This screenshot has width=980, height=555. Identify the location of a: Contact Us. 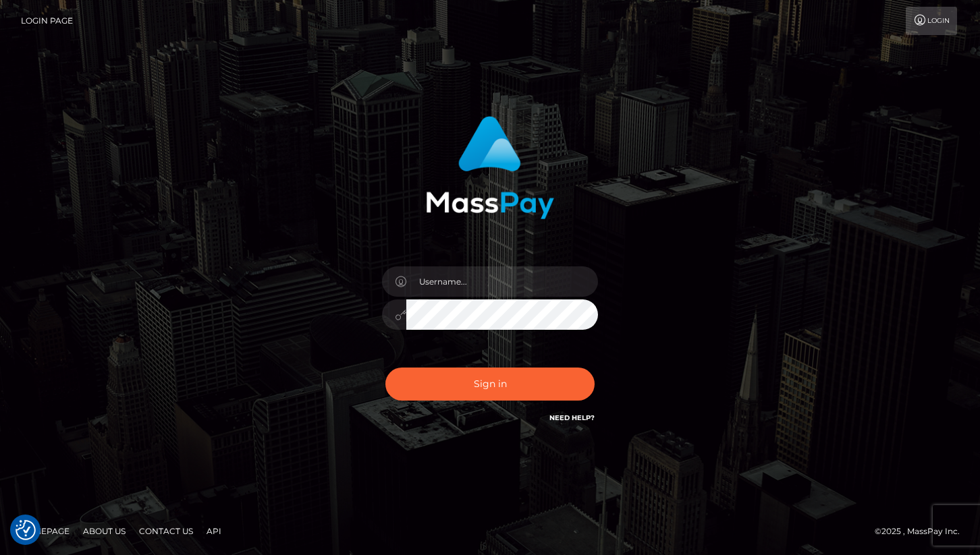
(166, 530).